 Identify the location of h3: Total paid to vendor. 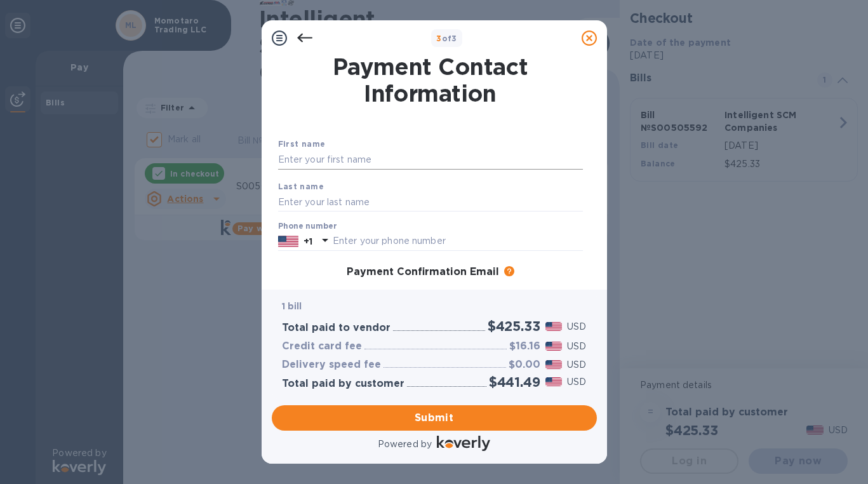
(336, 328).